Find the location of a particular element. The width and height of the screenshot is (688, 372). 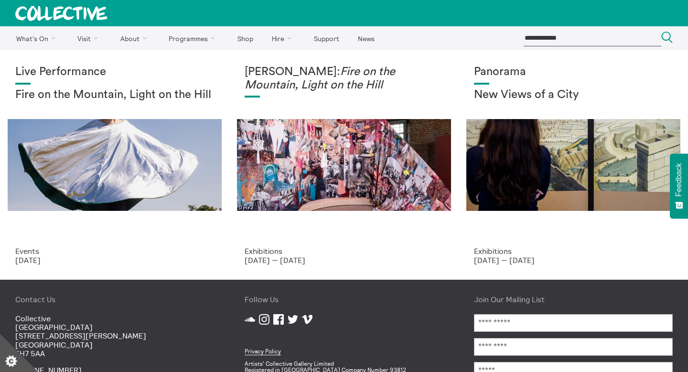

a: Shop is located at coordinates (245, 38).